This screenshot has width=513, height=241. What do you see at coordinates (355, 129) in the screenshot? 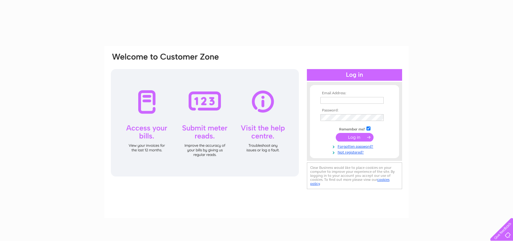
I see `td: Remember me?` at bounding box center [355, 129].